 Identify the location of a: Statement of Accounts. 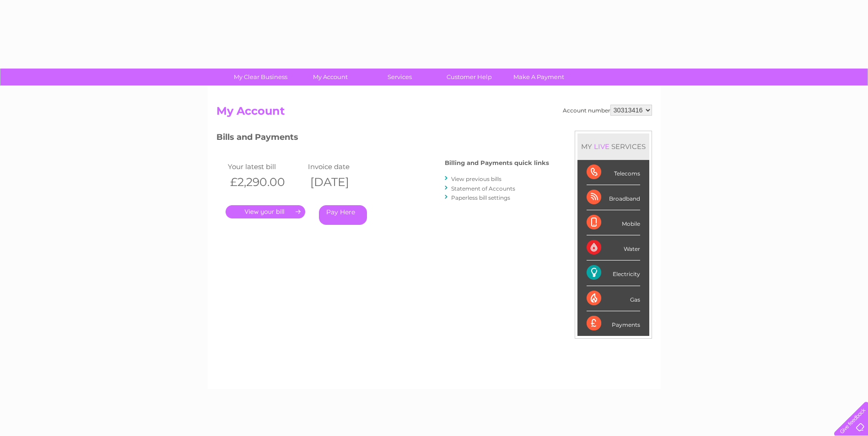
(483, 189).